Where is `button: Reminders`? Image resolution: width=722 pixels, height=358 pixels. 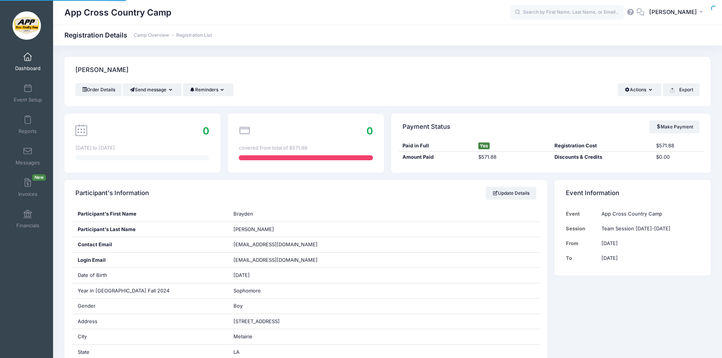 button: Reminders is located at coordinates (208, 90).